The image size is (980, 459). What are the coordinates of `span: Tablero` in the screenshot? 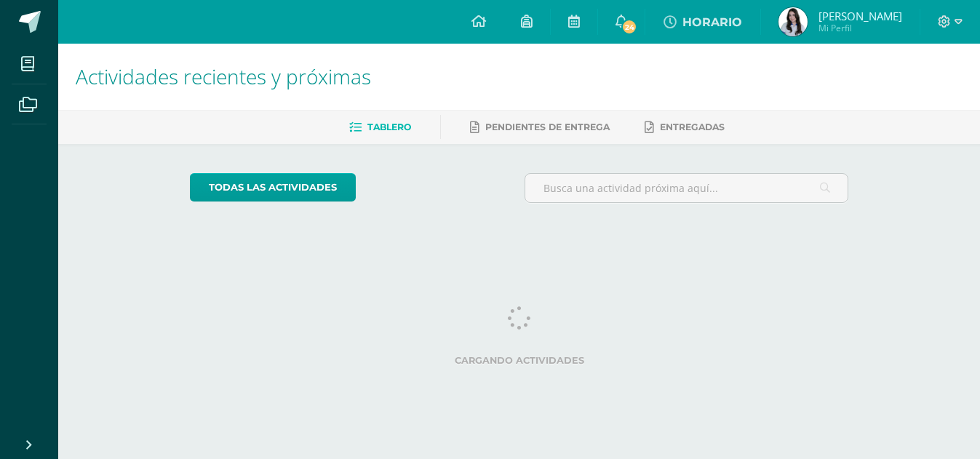 It's located at (389, 127).